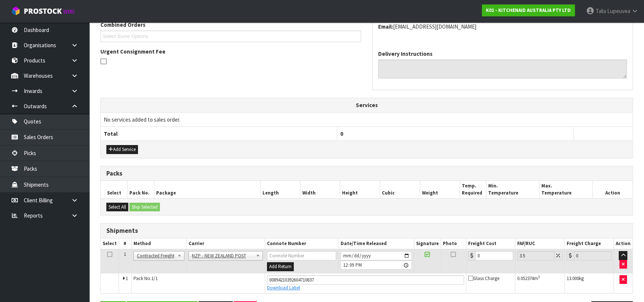 The height and width of the screenshot is (302, 644). Describe the element at coordinates (528, 10) in the screenshot. I see `strong: K01 - KITCHENAID AUSTRALIA PTY LTD` at that location.